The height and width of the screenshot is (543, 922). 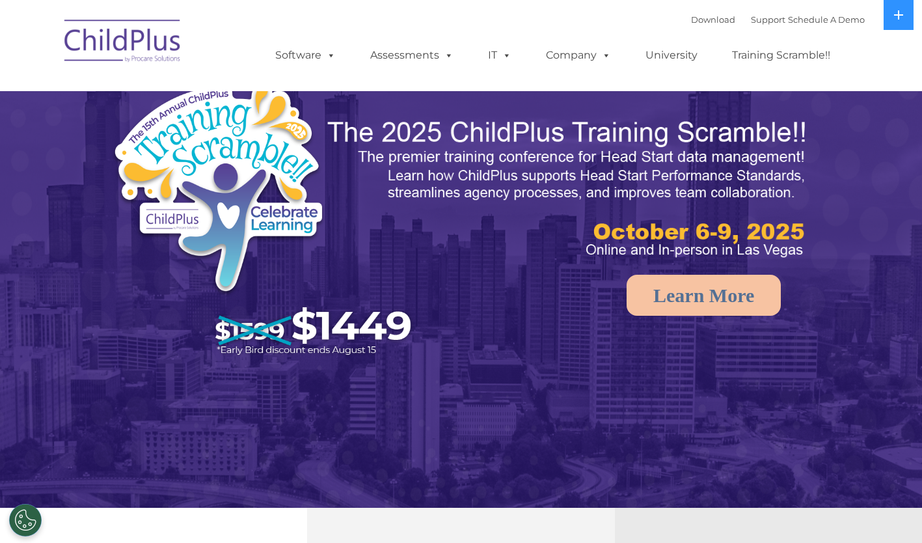 I want to click on a: Download, so click(x=713, y=20).